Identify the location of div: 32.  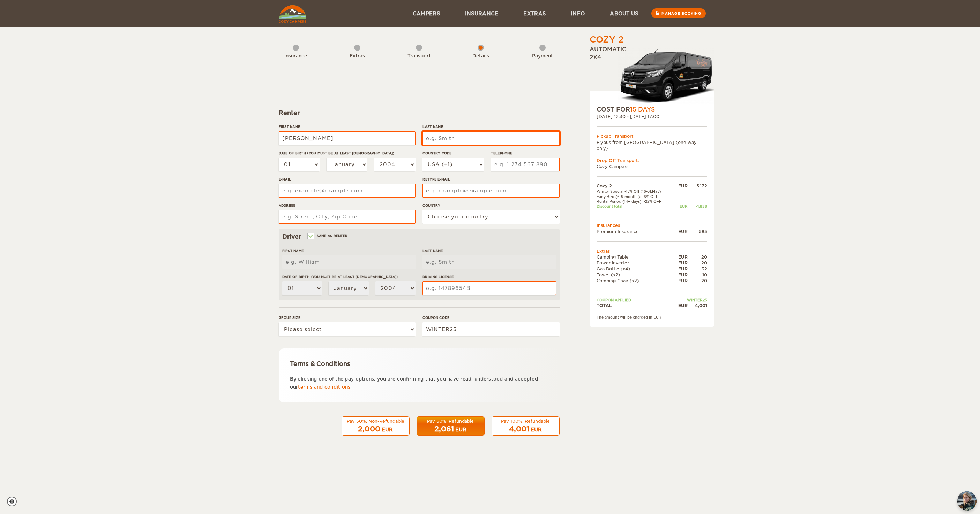
(697, 269).